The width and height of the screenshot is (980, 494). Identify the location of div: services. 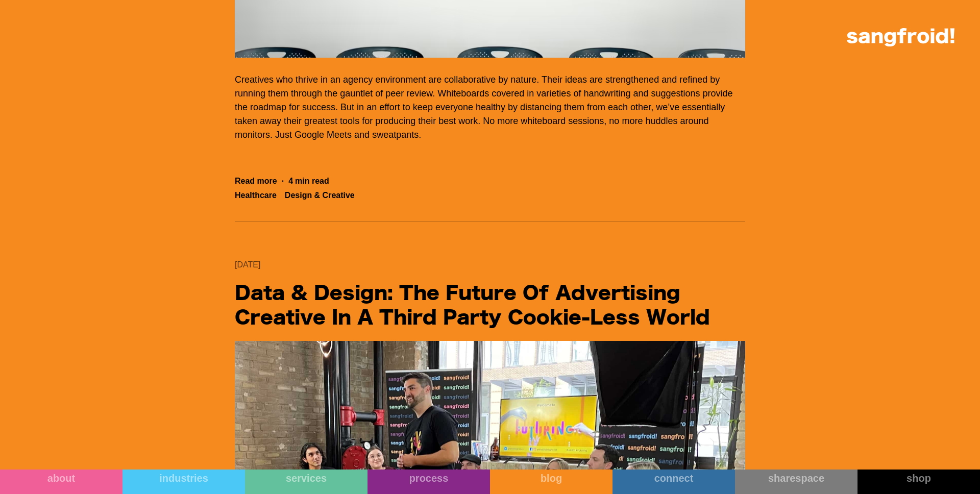
(306, 478).